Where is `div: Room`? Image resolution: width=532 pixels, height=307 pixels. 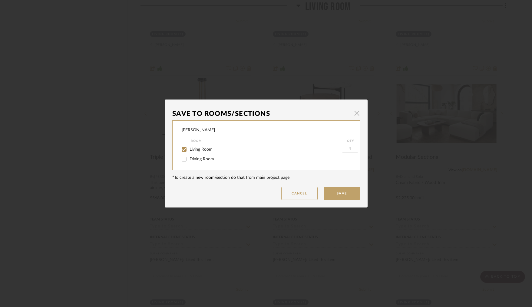
div: Room is located at coordinates (266, 141).